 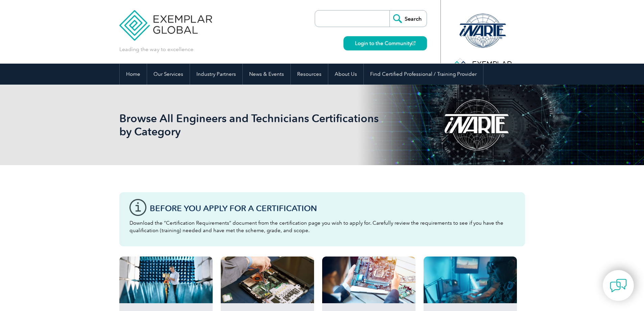 I want to click on a: Home, so click(x=133, y=74).